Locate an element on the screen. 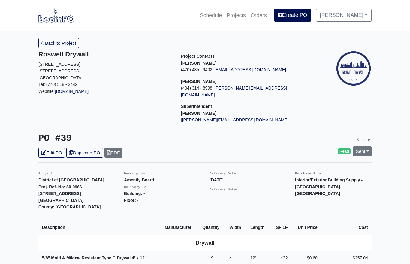  th: Unit Price is located at coordinates (306, 227).